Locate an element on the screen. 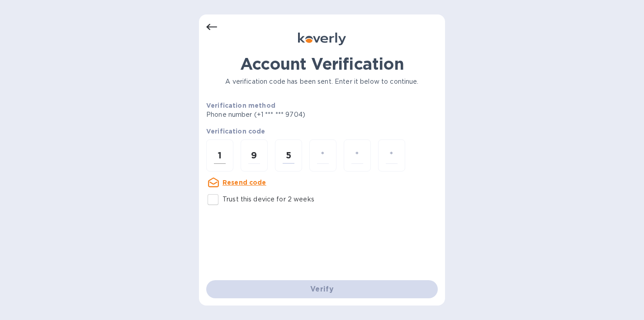 The height and width of the screenshot is (320, 644). p: Verification code is located at coordinates (322, 131).